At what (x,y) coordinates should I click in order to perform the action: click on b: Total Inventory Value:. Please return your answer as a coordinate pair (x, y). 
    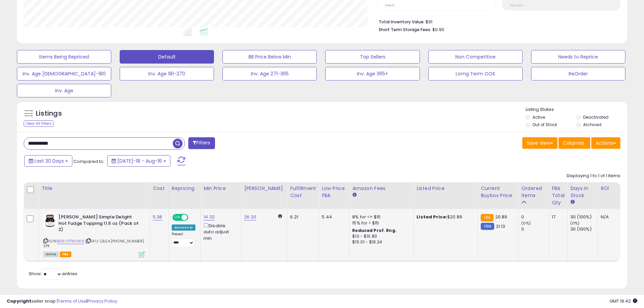
    Looking at the image, I should click on (402, 21).